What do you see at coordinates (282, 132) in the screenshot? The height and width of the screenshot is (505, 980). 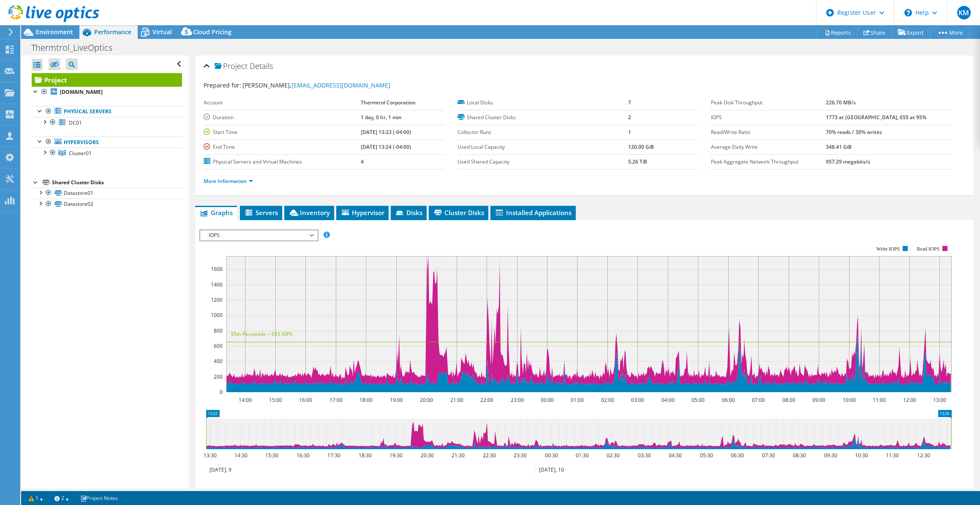 I see `label: Start Time` at bounding box center [282, 132].